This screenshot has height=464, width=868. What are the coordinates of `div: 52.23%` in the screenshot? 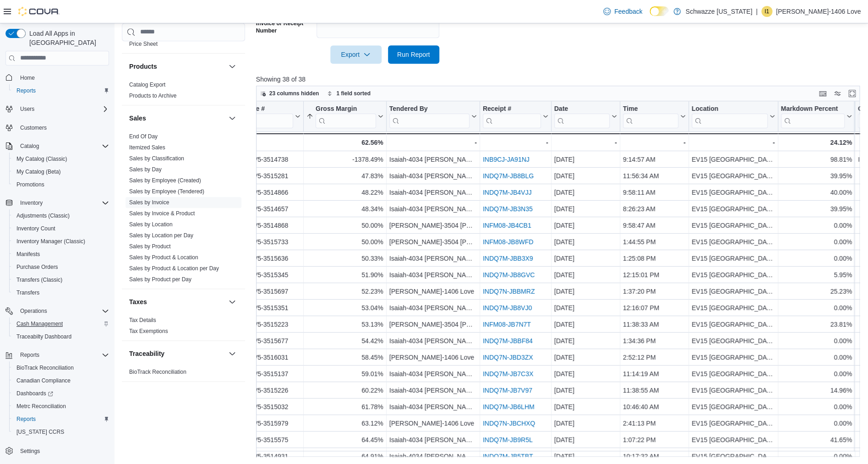 It's located at (345, 291).